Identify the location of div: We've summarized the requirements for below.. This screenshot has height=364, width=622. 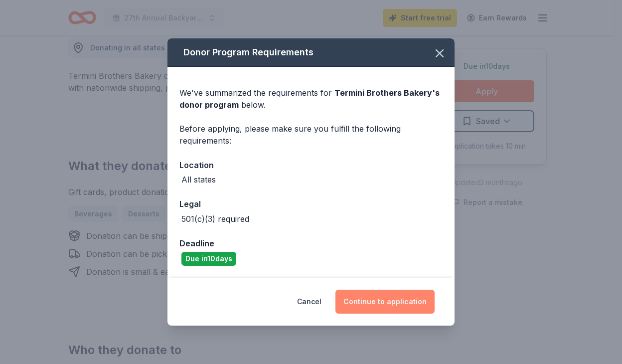
(311, 99).